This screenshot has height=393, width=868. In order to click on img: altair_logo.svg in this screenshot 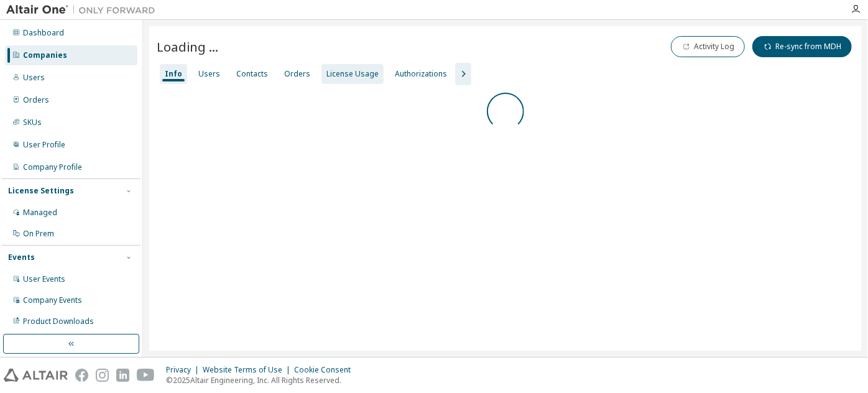, I will do `click(35, 375)`.